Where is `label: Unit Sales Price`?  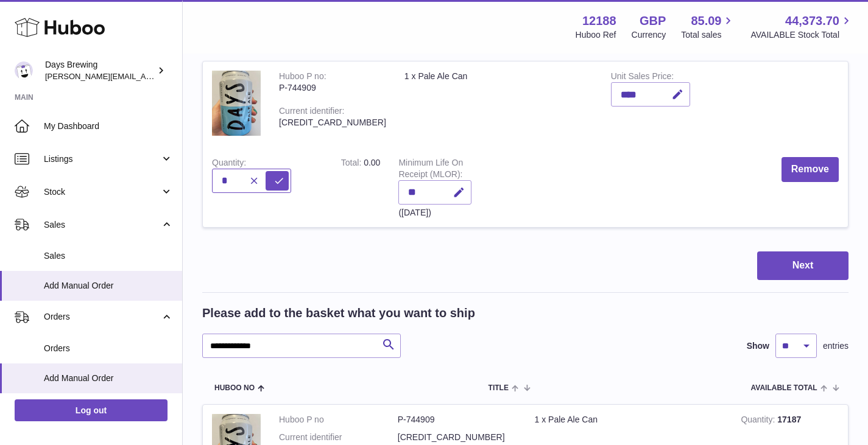 label: Unit Sales Price is located at coordinates (642, 77).